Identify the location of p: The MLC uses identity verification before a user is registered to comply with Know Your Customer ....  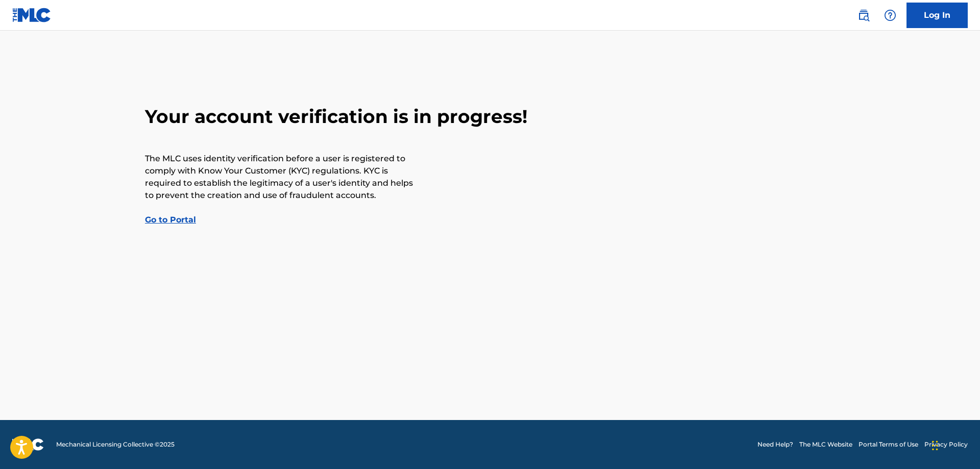
(280, 177).